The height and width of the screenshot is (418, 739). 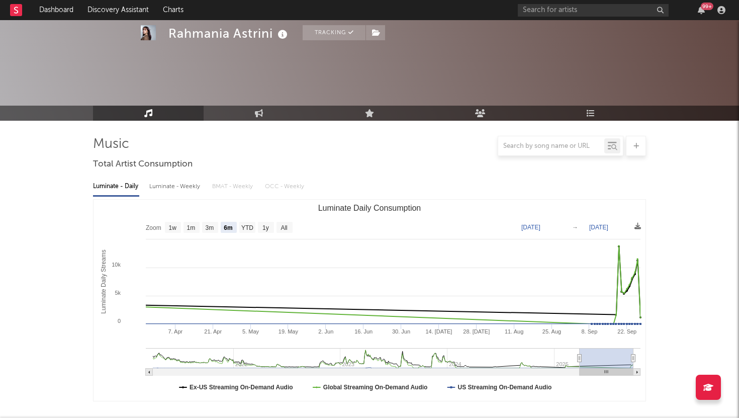 What do you see at coordinates (369, 208) in the screenshot?
I see `text: Luminate Daily Consumption` at bounding box center [369, 208].